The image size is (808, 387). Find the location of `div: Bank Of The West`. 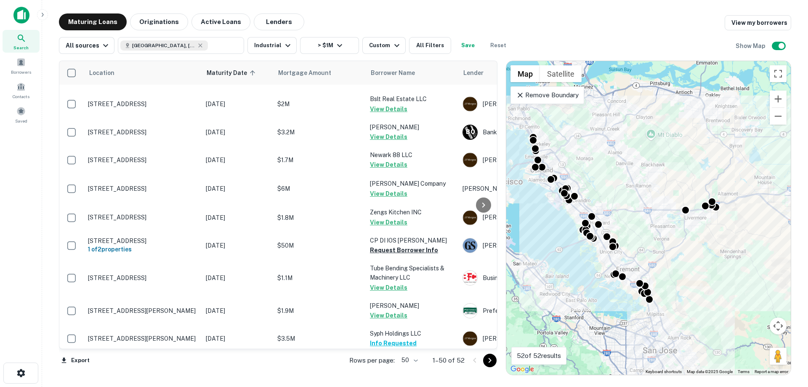

div: Bank Of The West is located at coordinates (525, 132).